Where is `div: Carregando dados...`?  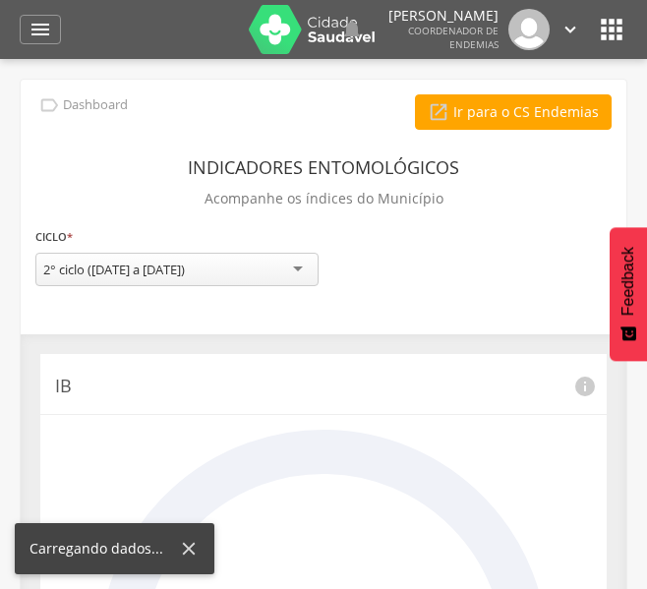 div: Carregando dados... is located at coordinates (103, 549).